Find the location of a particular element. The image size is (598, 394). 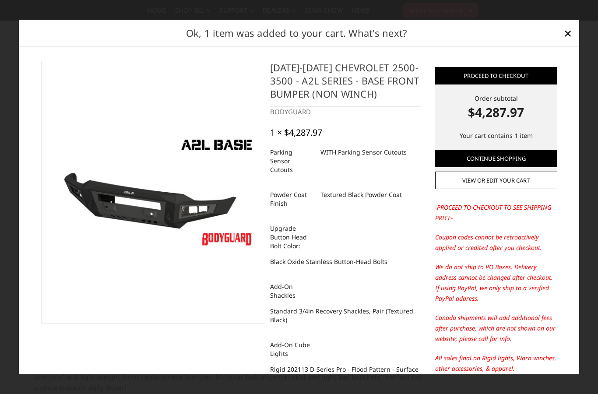

dd: Black Oxide Stainless Button-Head Bolts is located at coordinates (329, 262).